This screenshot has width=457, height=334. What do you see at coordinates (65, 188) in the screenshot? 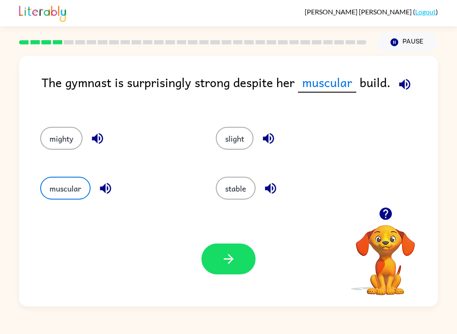
I see `button: muscular` at bounding box center [65, 188].